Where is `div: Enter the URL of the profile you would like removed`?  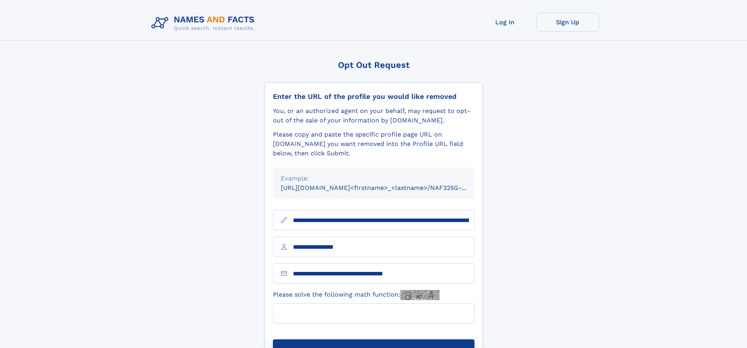
div: Enter the URL of the profile you would like removed is located at coordinates (373, 96).